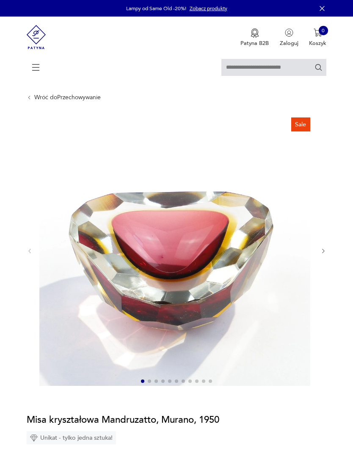  What do you see at coordinates (319, 67) in the screenshot?
I see `button: Szukaj` at bounding box center [319, 67].